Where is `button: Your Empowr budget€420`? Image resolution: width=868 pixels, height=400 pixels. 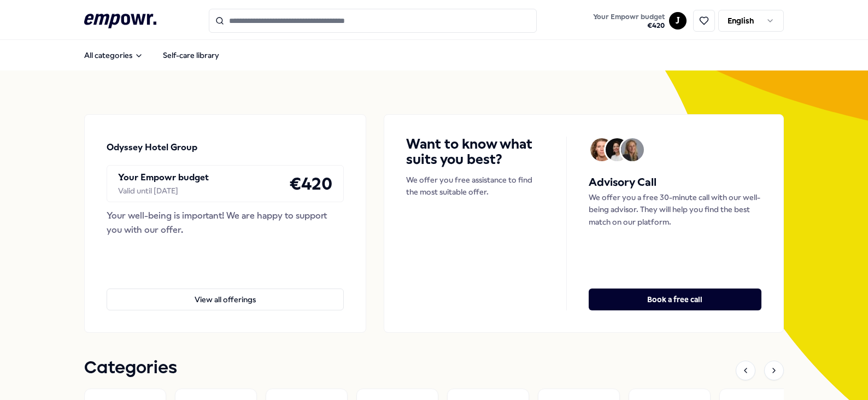
button: Your Empowr budget€420 is located at coordinates (629, 21).